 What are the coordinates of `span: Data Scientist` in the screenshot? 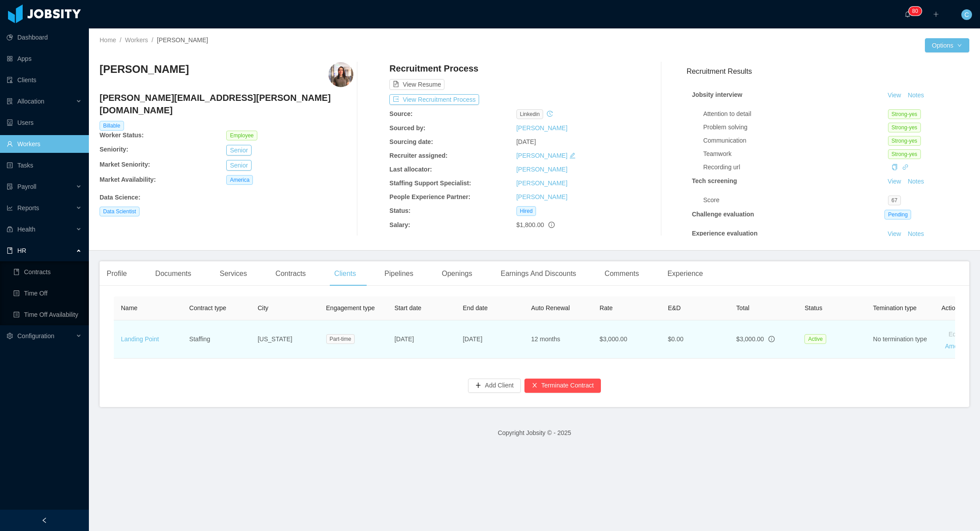 It's located at (119, 212).